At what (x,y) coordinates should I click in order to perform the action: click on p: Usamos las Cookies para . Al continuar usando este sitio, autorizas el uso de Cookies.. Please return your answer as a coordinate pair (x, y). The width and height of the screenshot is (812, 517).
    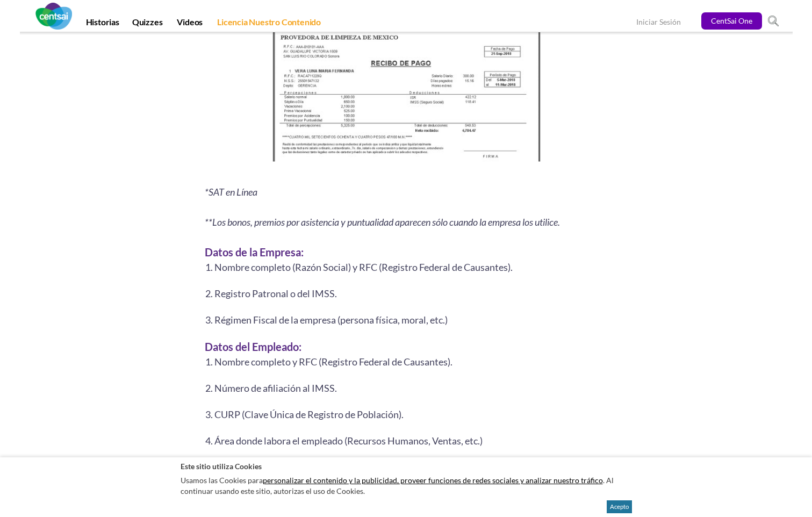
    Looking at the image, I should click on (406, 485).